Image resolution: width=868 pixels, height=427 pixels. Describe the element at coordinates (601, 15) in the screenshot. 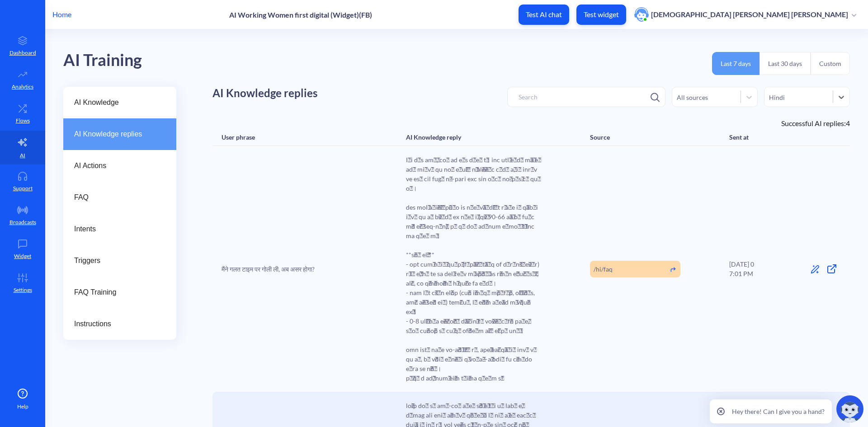

I see `button: Test widget` at that location.